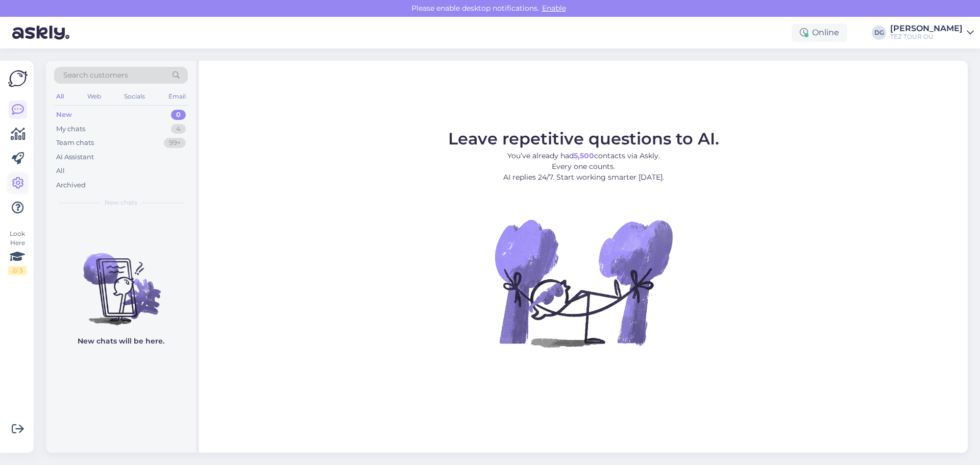 The width and height of the screenshot is (980, 465). What do you see at coordinates (134, 96) in the screenshot?
I see `div: Socials` at bounding box center [134, 96].